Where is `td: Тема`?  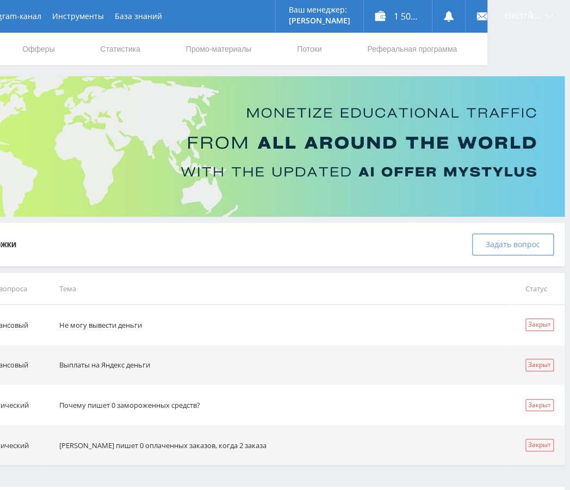
td: Тема is located at coordinates (277, 288).